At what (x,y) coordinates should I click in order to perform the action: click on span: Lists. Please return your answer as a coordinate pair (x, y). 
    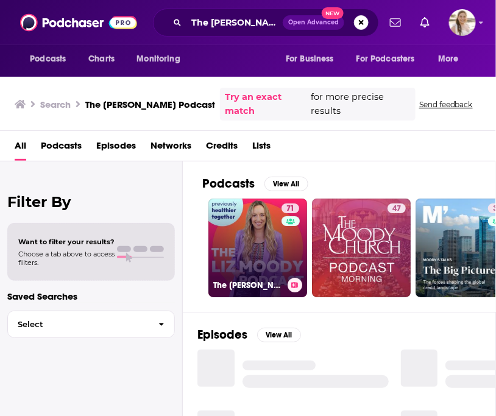
    Looking at the image, I should click on (262, 148).